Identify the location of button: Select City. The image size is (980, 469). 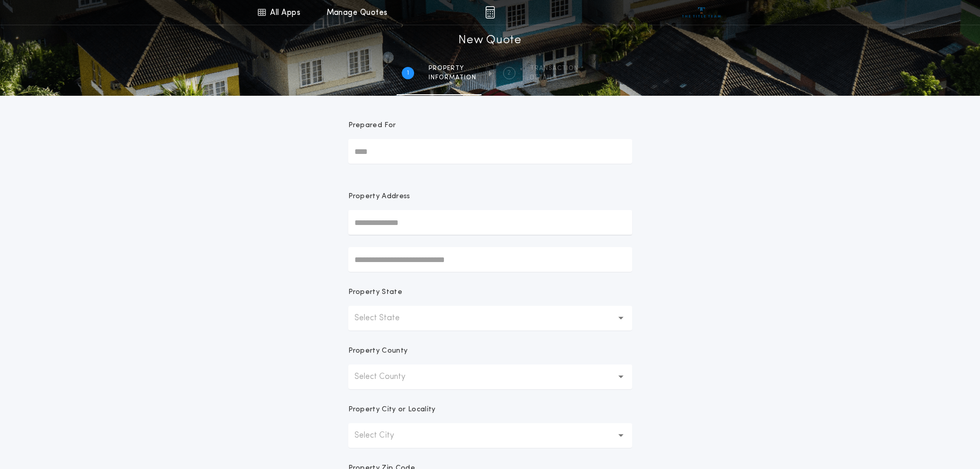
(490, 436).